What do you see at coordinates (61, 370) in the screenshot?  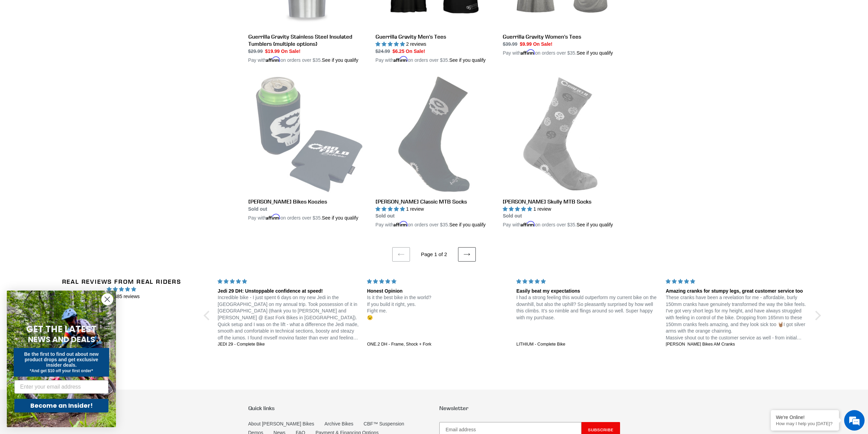 I see `span: *And get $10 off your first order*` at bounding box center [61, 370].